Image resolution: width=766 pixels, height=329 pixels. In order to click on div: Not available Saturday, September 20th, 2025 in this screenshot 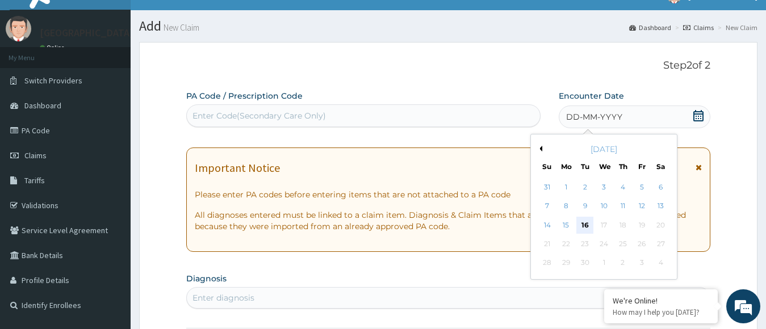, I will do `click(660, 225)`.